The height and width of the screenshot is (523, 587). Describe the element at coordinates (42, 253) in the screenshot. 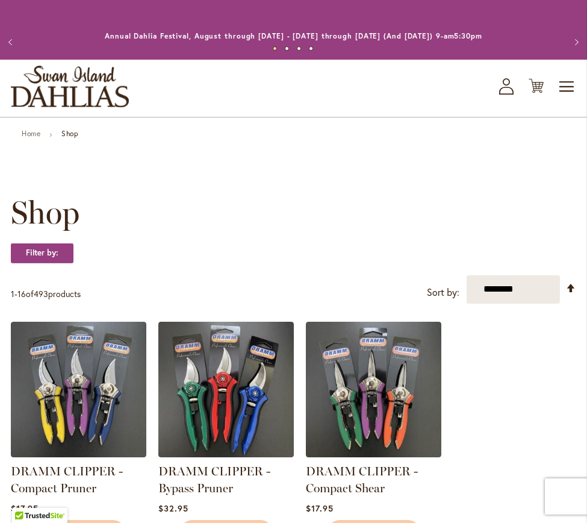

I see `strong: Filter by:` at that location.